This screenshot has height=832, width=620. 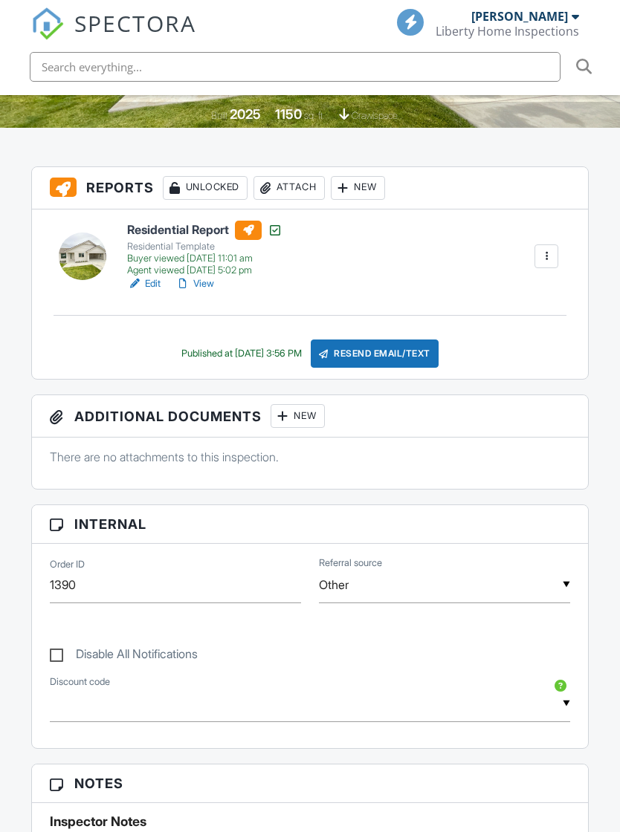 I want to click on a: View, so click(x=195, y=284).